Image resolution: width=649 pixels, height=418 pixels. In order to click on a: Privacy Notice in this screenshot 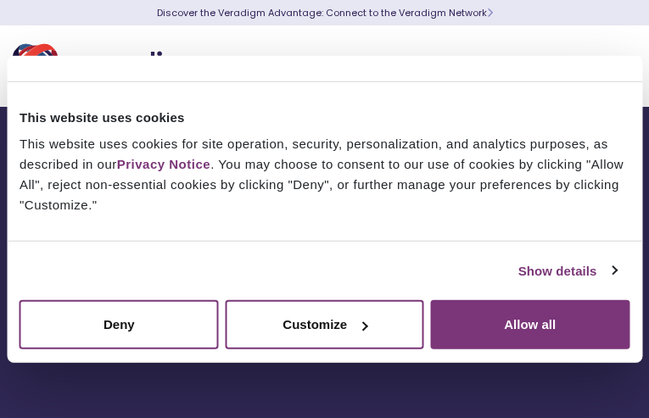, I will do `click(164, 164)`.